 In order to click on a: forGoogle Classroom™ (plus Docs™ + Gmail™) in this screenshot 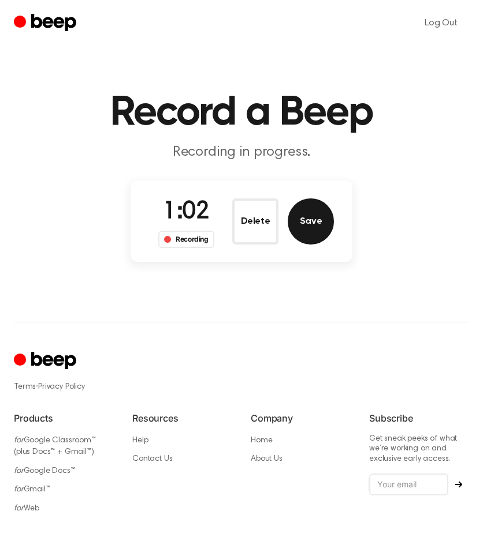, I will do `click(55, 447)`.